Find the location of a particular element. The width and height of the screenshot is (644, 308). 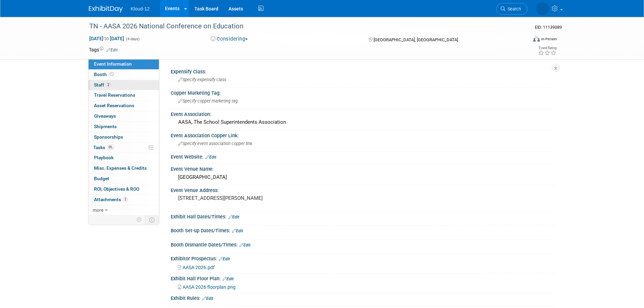

span: Event ID: 11139089 is located at coordinates (548, 27).